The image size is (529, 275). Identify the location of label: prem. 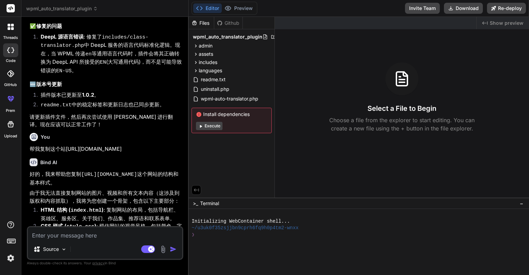
(10, 111).